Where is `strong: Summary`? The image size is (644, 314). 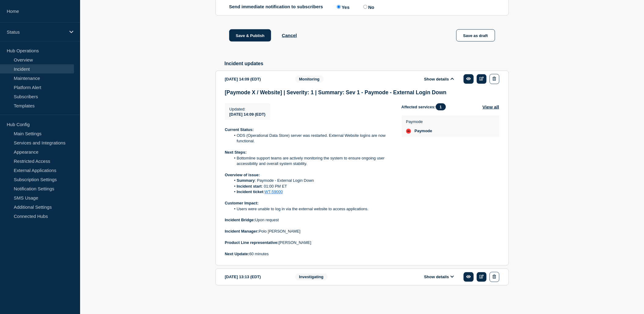
strong: Summary is located at coordinates (246, 180).